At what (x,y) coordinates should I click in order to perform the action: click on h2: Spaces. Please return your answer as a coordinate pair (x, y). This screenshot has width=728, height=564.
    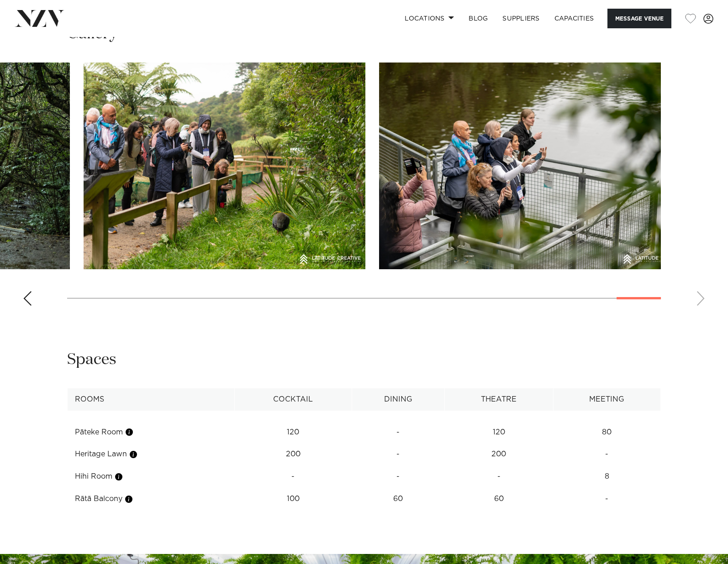
    Looking at the image, I should click on (91, 360).